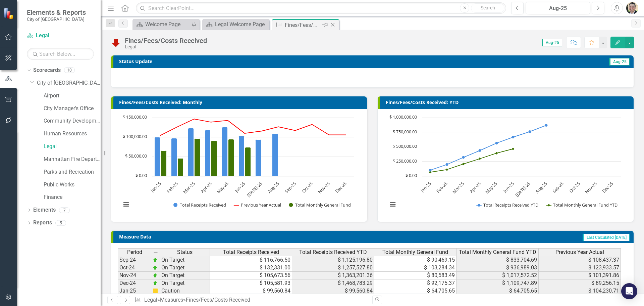 The height and width of the screenshot is (306, 644). I want to click on text: May-25, so click(492, 187).